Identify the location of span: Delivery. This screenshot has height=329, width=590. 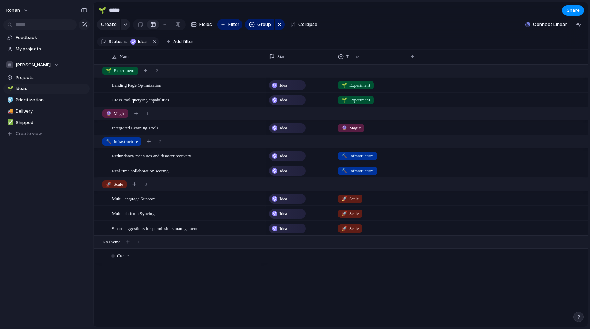
(51, 111).